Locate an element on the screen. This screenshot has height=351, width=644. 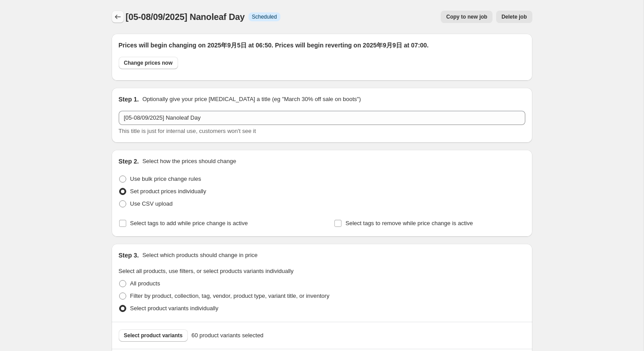
input: 30% off holiday sale is located at coordinates (322, 118).